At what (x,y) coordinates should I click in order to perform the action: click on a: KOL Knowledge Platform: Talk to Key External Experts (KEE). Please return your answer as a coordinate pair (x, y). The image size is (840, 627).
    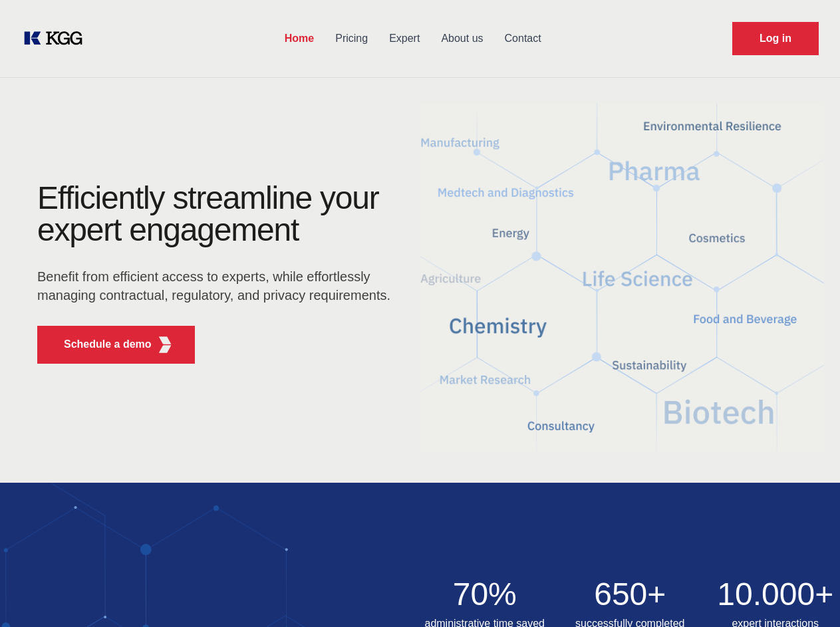
    Looking at the image, I should click on (57, 39).